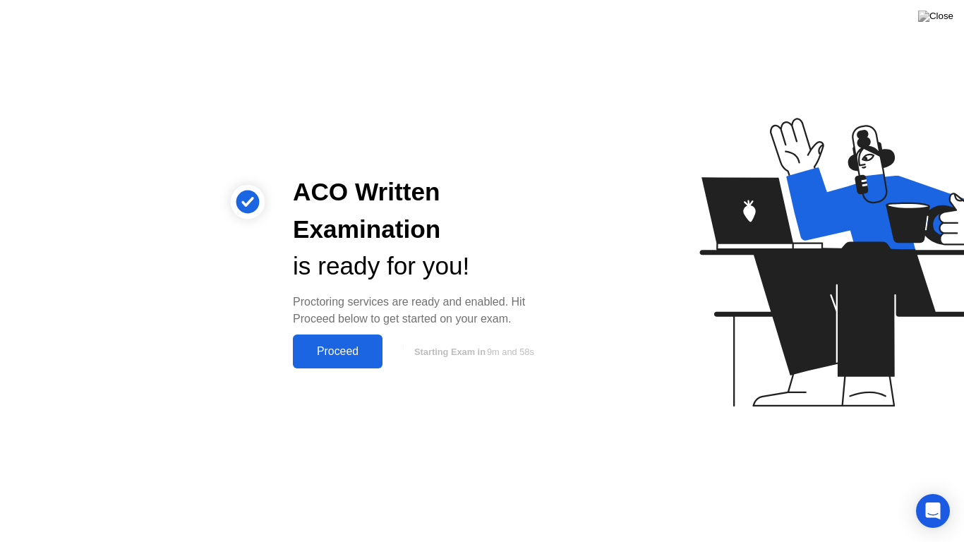  Describe the element at coordinates (472, 351) in the screenshot. I see `button: Starting Exam in9m and 58s` at that location.